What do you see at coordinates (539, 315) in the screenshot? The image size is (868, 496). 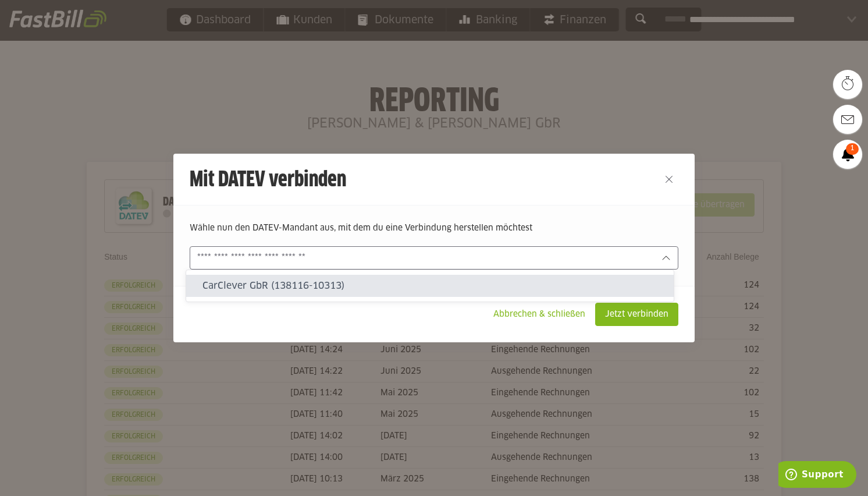 I see `sl-button: Abbrechen & schließen` at bounding box center [539, 315].